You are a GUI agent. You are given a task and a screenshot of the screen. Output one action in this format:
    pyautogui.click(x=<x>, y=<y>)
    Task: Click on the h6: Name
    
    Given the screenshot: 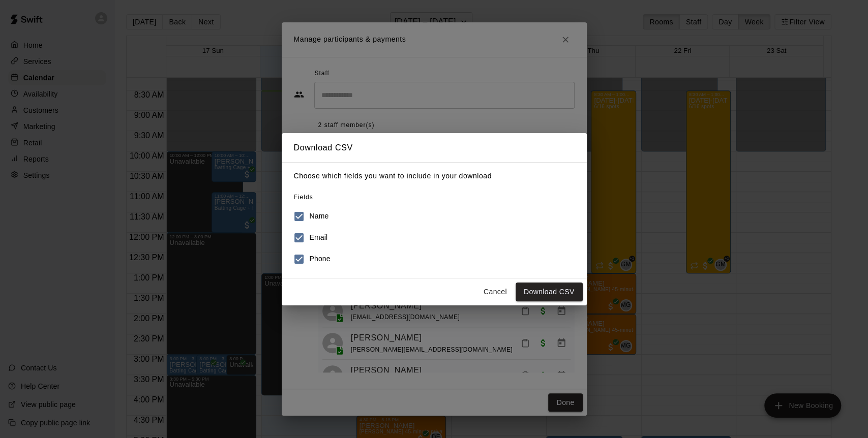 What is the action you would take?
    pyautogui.click(x=320, y=216)
    